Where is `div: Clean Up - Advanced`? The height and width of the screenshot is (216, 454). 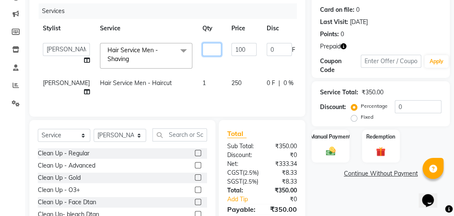
div: Clean Up - Advanced is located at coordinates (66, 165).